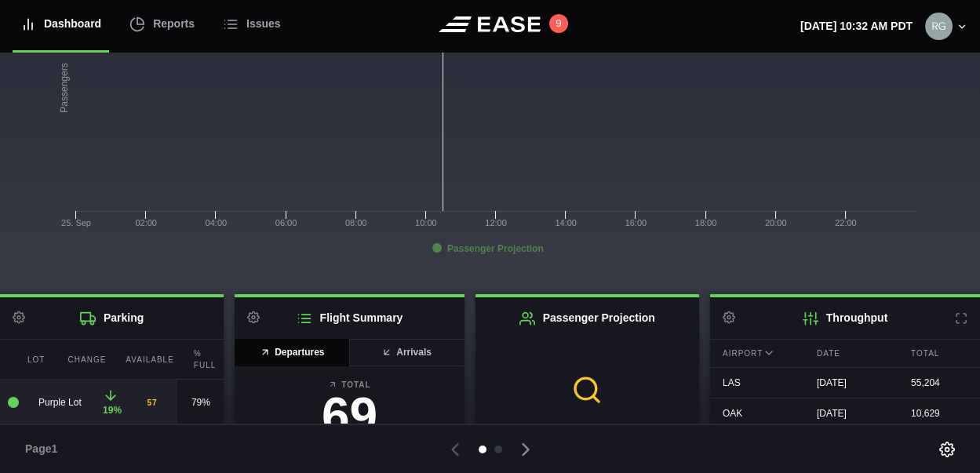 The image size is (980, 473). What do you see at coordinates (405, 352) in the screenshot?
I see `button: Arrivals` at bounding box center [405, 352].